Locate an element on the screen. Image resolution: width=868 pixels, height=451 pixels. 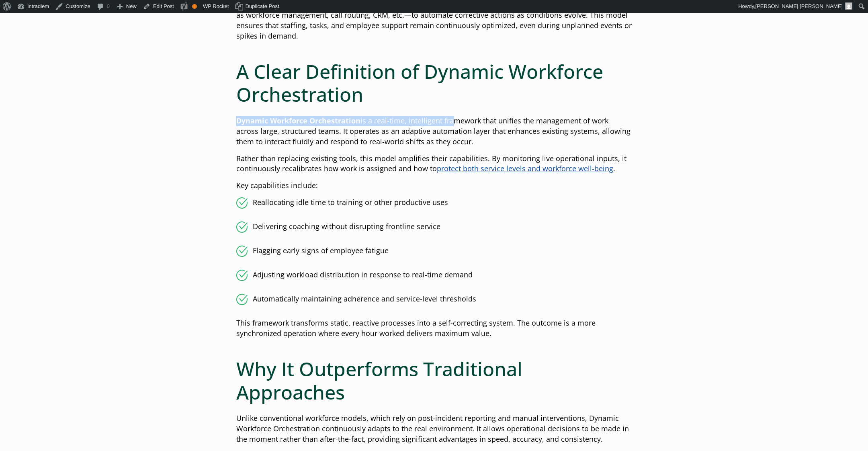
p: This framework transforms static, reactive processes into a self-correcting system. The outcome i... is located at coordinates (434, 328).